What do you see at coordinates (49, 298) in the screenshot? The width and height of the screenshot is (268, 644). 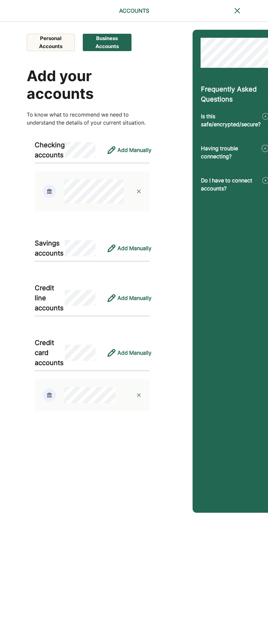 I see `div: Credit line accounts` at bounding box center [49, 298].